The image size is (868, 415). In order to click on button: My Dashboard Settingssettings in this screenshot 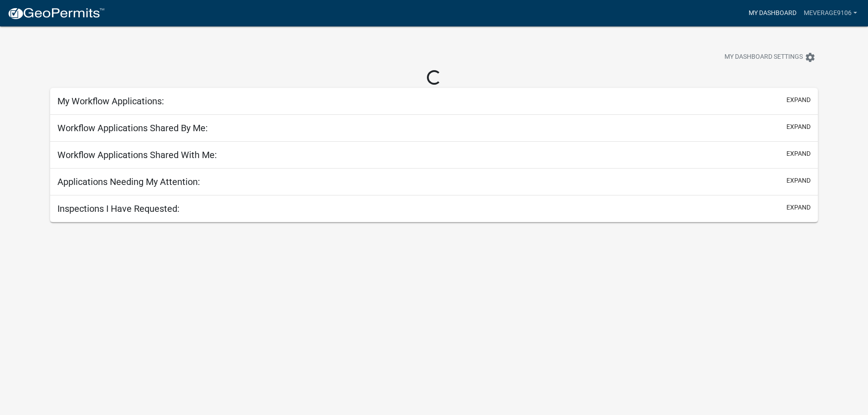, I will do `click(770, 57)`.